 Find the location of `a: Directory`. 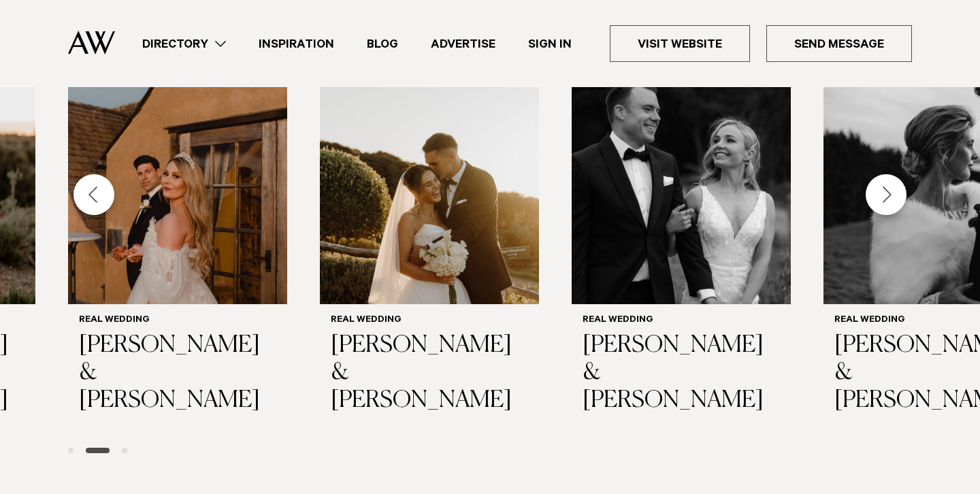

a: Directory is located at coordinates (184, 43).